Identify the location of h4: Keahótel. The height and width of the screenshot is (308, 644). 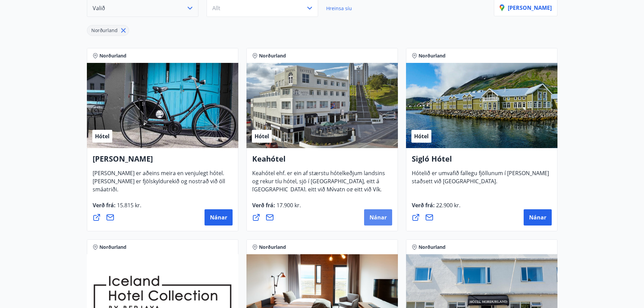
(322, 161).